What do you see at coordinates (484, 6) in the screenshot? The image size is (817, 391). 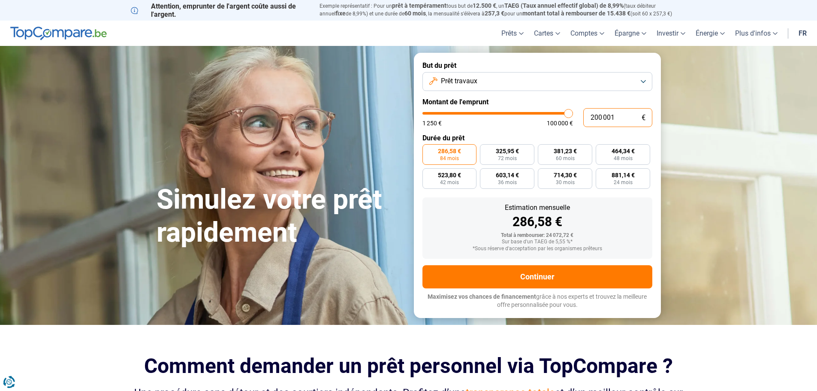 I see `span: 12.500 €` at bounding box center [484, 6].